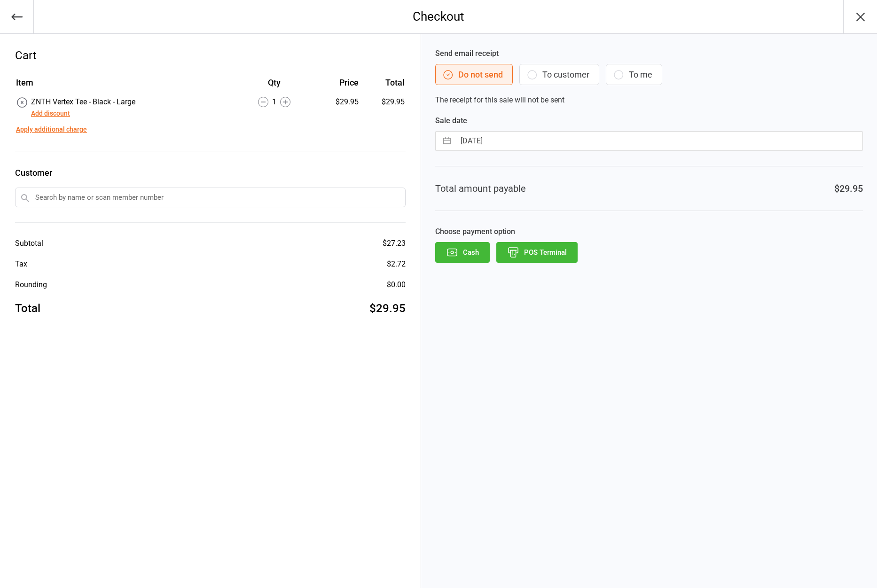 Image resolution: width=877 pixels, height=588 pixels. I want to click on div: $2.72, so click(396, 264).